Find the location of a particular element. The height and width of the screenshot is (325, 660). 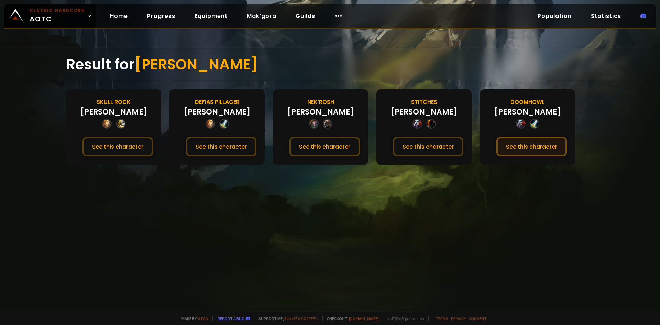

span: Made by is located at coordinates (193, 318).